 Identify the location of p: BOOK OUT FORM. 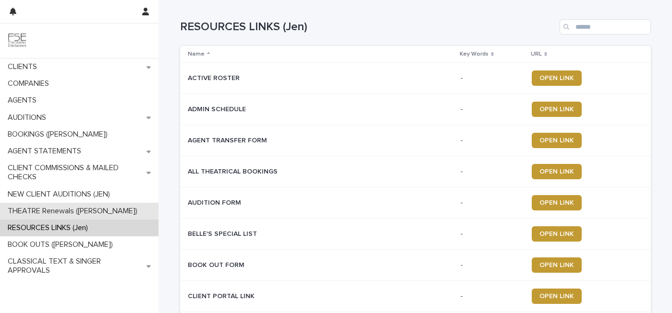
(217, 265).